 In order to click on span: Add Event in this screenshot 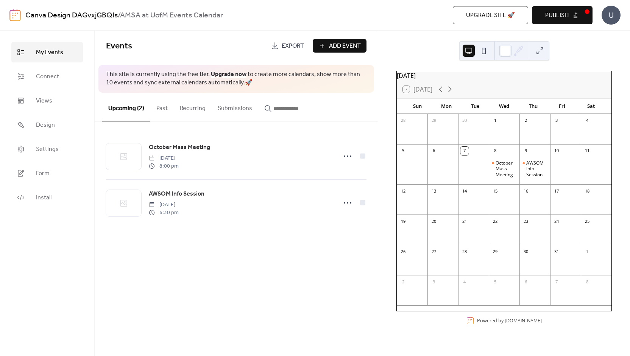, I will do `click(345, 46)`.